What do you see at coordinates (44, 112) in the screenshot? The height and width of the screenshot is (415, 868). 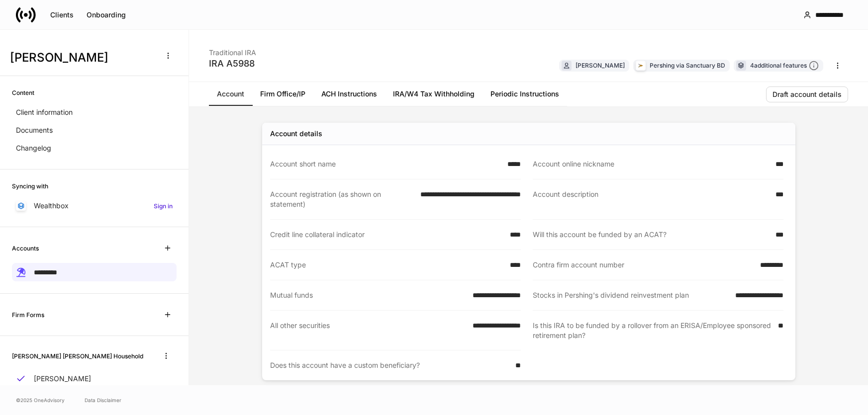 I see `p: Client information` at bounding box center [44, 112].